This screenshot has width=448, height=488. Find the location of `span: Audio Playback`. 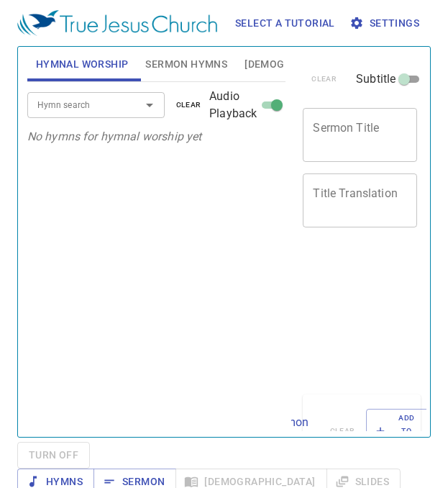

span: Audio Playback is located at coordinates (233, 105).